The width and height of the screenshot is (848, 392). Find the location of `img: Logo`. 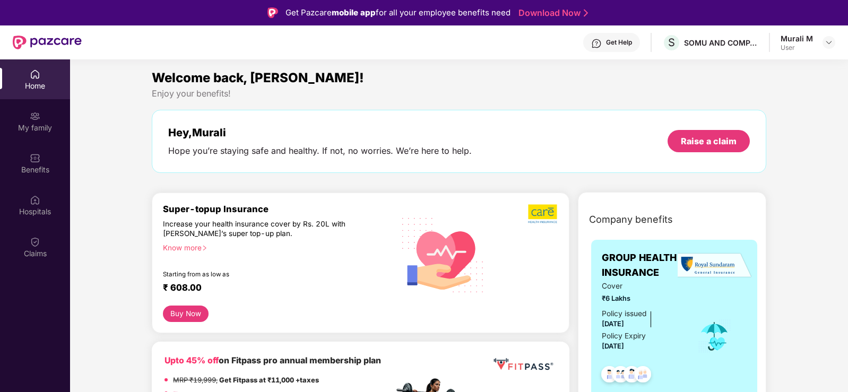

img: Logo is located at coordinates (273, 13).